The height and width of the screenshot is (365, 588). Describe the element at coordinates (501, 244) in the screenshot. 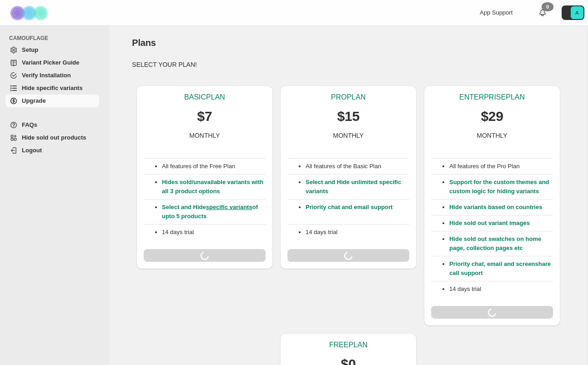

I see `p: Hide sold out swatches on home page, collection pages etc` at that location.